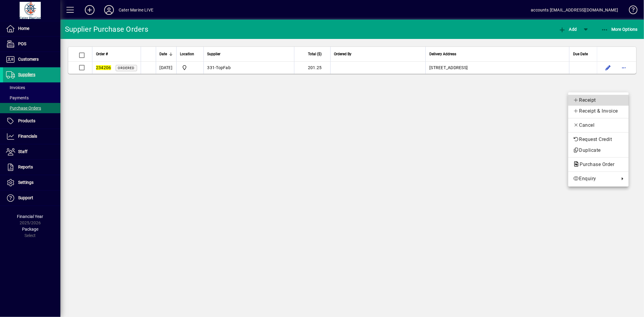  What do you see at coordinates (598, 100) in the screenshot?
I see `span: Receipt` at bounding box center [598, 100].